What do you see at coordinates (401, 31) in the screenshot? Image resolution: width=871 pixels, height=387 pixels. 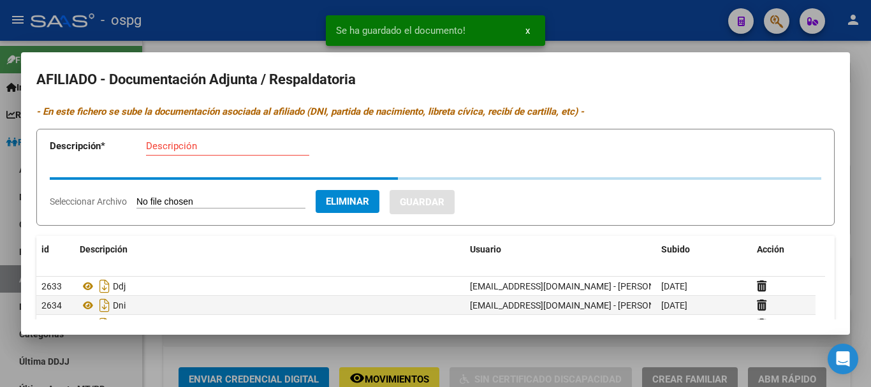 I see `span: Se ha guardado el documento!` at bounding box center [401, 31].